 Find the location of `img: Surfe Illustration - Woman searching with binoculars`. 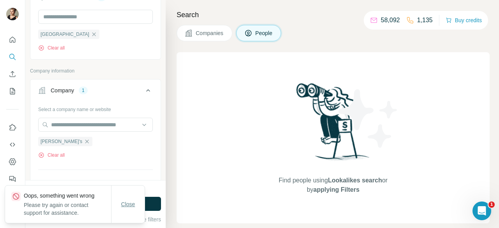

img: Surfe Illustration - Woman searching with binoculars is located at coordinates (333, 124).